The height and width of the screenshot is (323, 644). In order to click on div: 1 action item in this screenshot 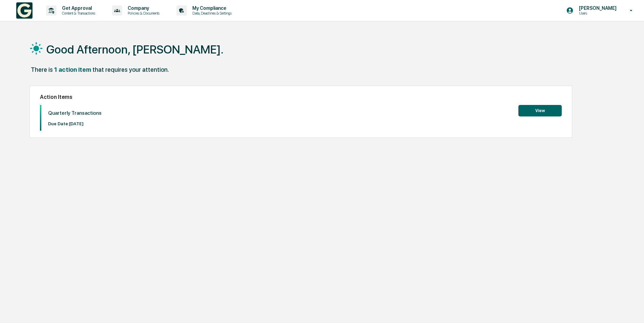, I will do `click(73, 70)`.